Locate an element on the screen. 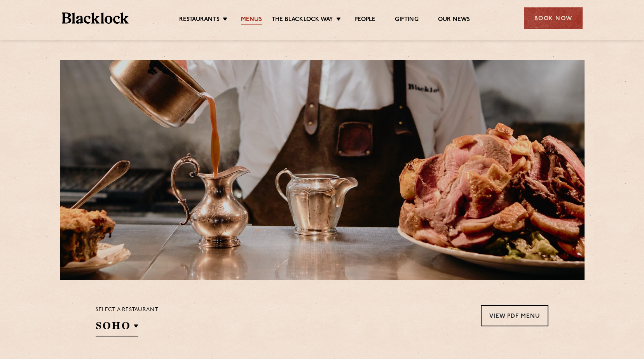 The height and width of the screenshot is (359, 644). a: Menus is located at coordinates (251, 21).